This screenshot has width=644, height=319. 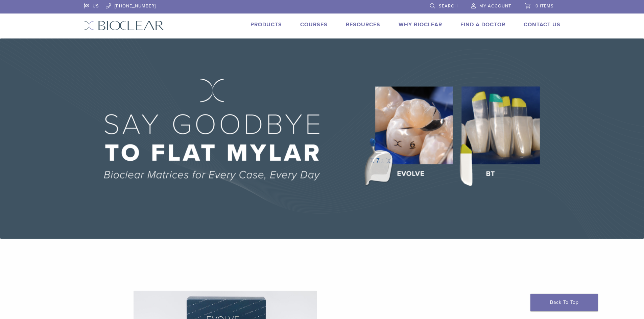 I want to click on a: Back To Top, so click(x=564, y=303).